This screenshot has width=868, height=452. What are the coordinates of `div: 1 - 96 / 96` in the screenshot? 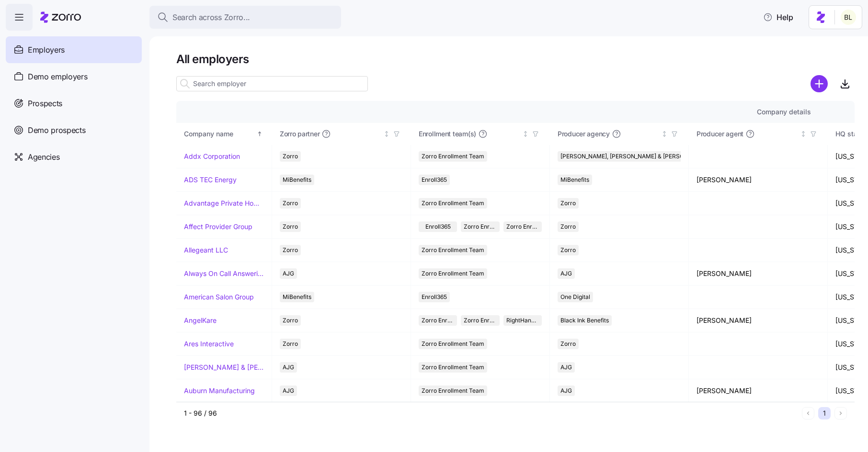 It's located at (491, 414).